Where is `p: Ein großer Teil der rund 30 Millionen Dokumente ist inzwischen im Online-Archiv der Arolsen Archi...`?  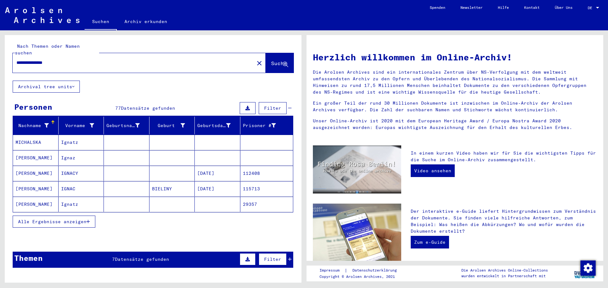 p: Ein großer Teil der rund 30 Millionen Dokumente ist inzwischen im Online-Archiv der Arolsen Archi... is located at coordinates (454, 107).